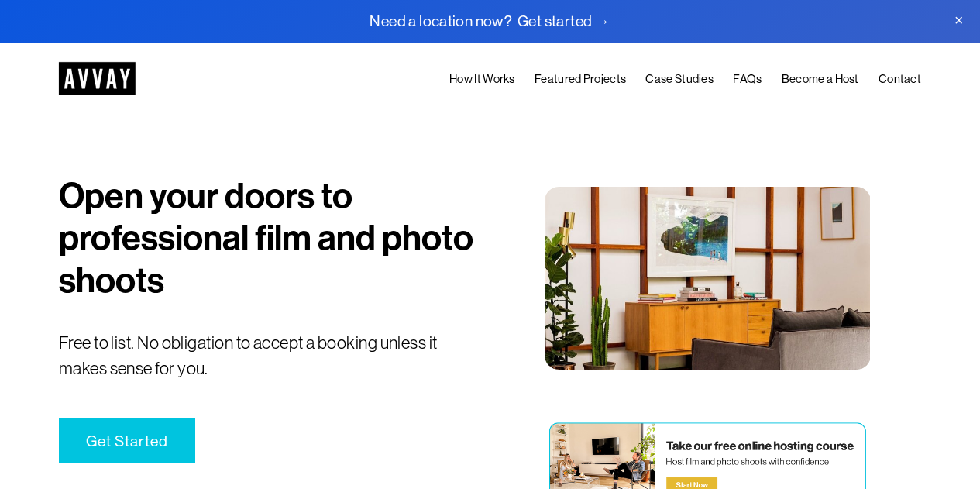  I want to click on a: Featured Projects, so click(580, 78).